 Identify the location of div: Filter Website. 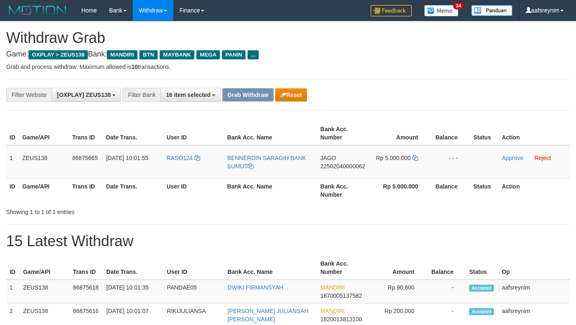
(29, 95).